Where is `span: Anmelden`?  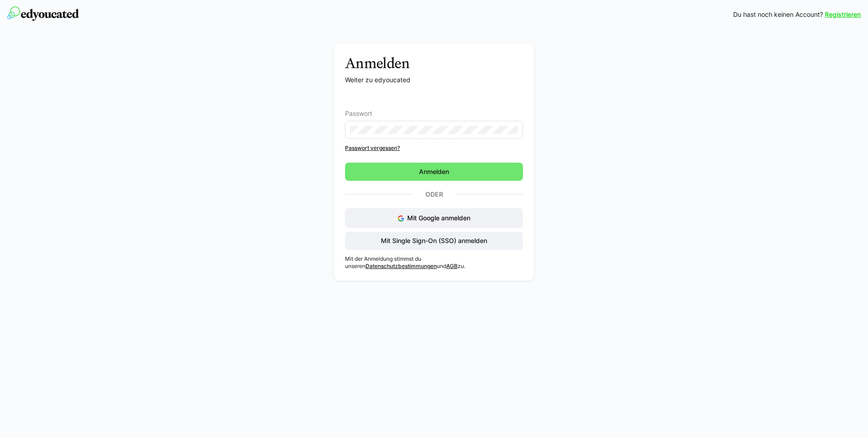
span: Anmelden is located at coordinates (434, 172).